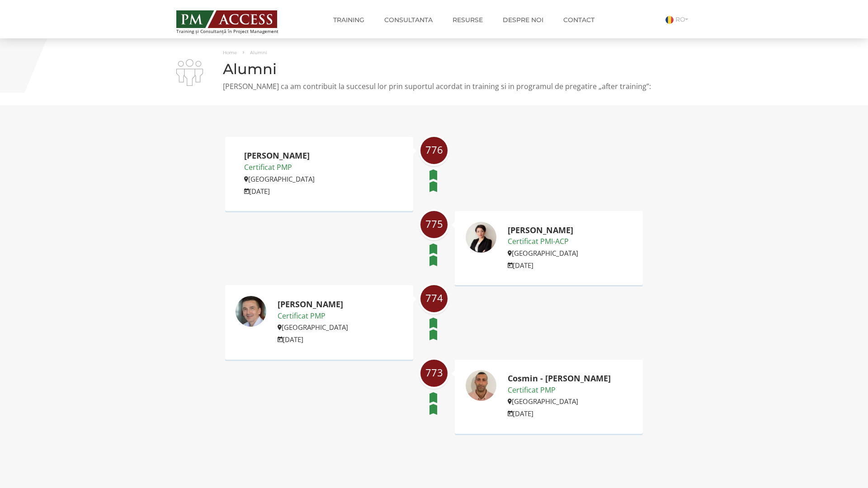 Image resolution: width=868 pixels, height=488 pixels. Describe the element at coordinates (259, 53) in the screenshot. I see `span: Alumni` at that location.